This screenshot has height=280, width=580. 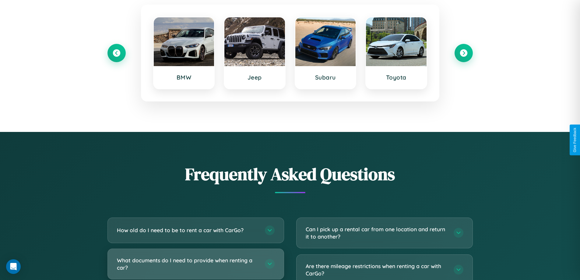 I want to click on h3: What documents do I need to provide when renting a car?, so click(x=188, y=264).